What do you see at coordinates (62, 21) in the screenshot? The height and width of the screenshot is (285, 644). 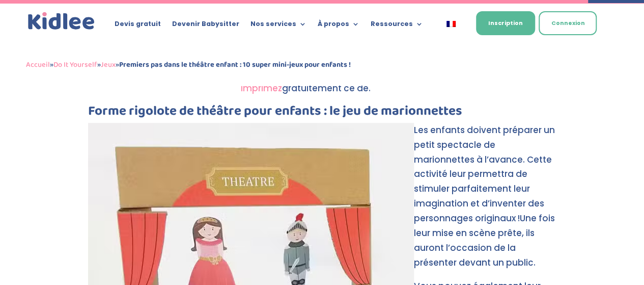 I see `img: logo_kidlee_bleu` at bounding box center [62, 21].